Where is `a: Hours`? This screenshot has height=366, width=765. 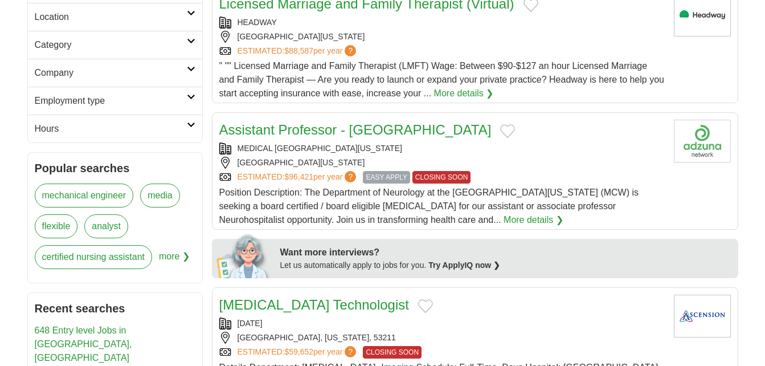
a: Hours is located at coordinates (115, 128).